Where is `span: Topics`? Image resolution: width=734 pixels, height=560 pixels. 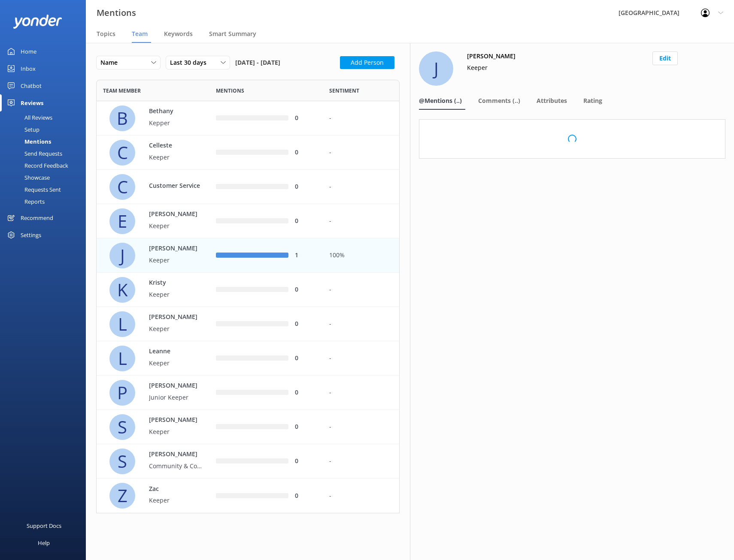 span: Topics is located at coordinates (106, 34).